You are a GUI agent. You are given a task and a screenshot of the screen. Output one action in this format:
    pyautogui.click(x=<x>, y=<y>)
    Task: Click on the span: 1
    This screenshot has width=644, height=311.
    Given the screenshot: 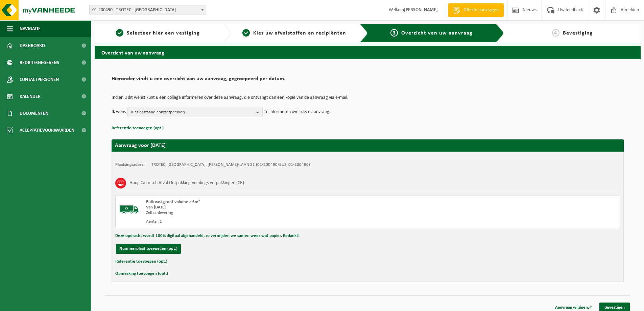 What is the action you would take?
    pyautogui.click(x=120, y=33)
    